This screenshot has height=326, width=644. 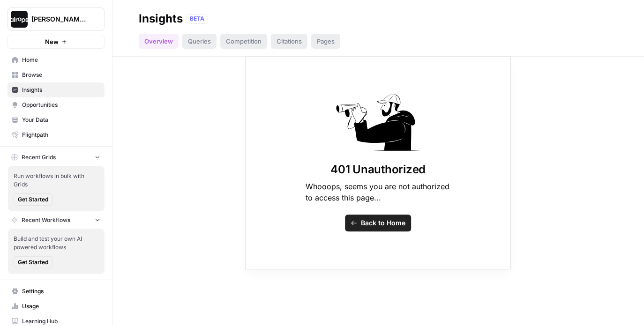 What do you see at coordinates (56, 243) in the screenshot?
I see `span: Build and test your own AI powered workflows` at bounding box center [56, 243].